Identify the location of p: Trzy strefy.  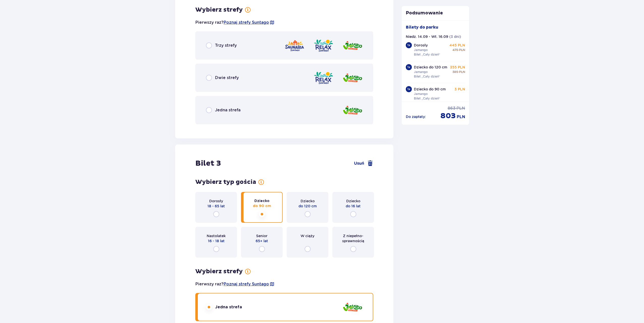
(226, 45).